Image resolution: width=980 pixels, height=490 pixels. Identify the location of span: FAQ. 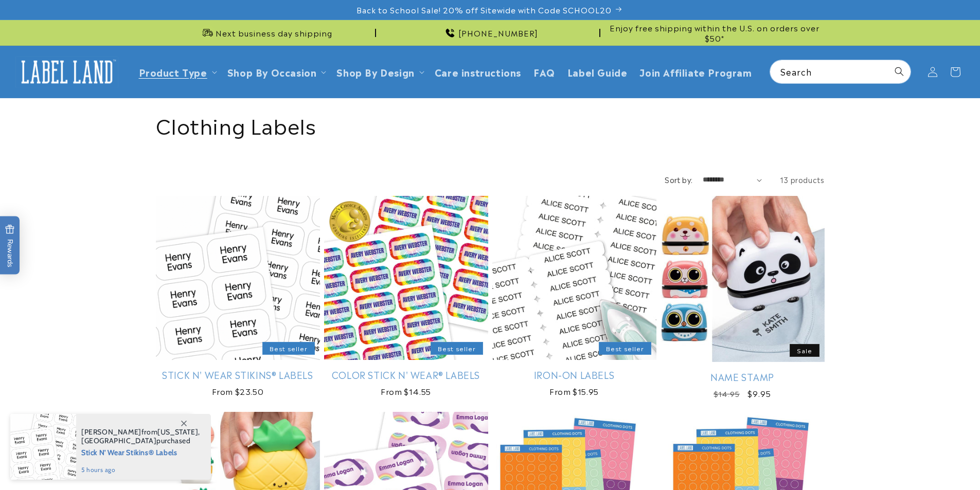
(544, 72).